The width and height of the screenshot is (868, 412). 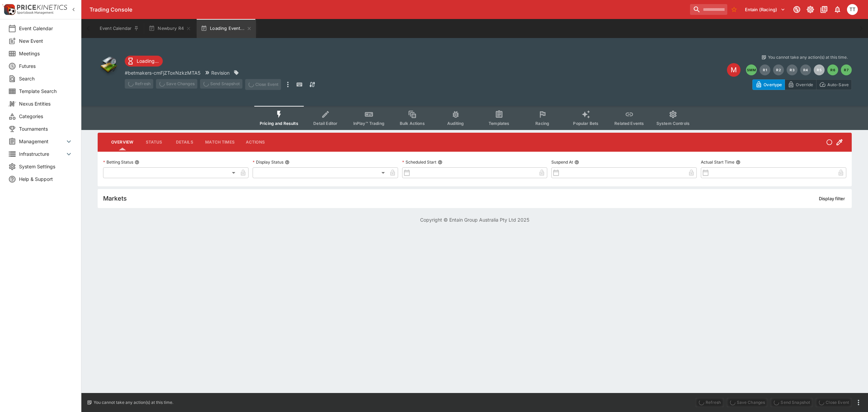 What do you see at coordinates (45, 167) in the screenshot?
I see `span: System Settings` at bounding box center [45, 167].